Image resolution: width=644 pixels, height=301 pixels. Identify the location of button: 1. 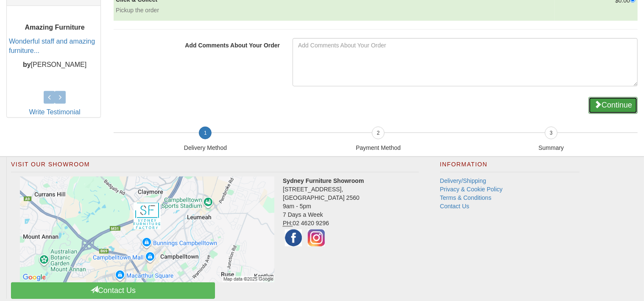
(205, 133).